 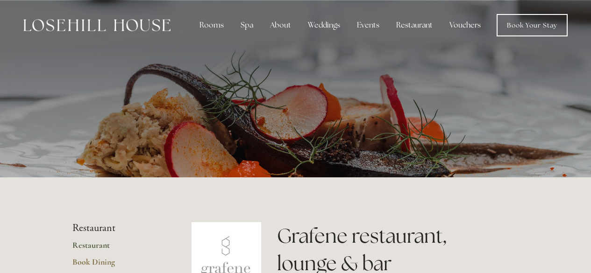 I want to click on div: Weddings, so click(x=324, y=25).